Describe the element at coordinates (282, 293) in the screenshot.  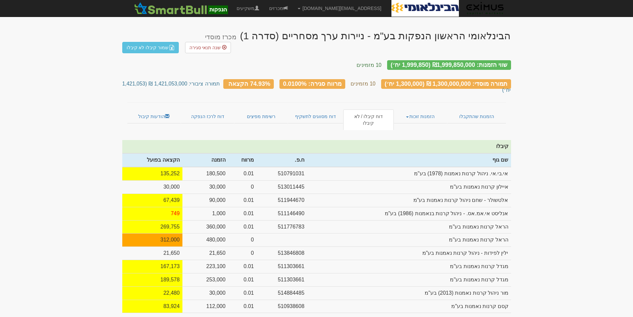
I see `td: 514884485` at that location.